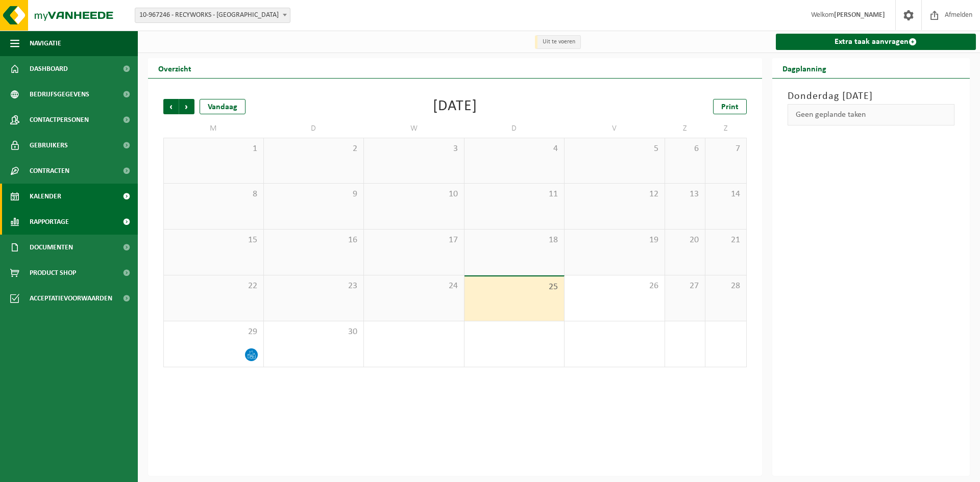 This screenshot has height=482, width=980. Describe the element at coordinates (614, 149) in the screenshot. I see `span: 5` at that location.